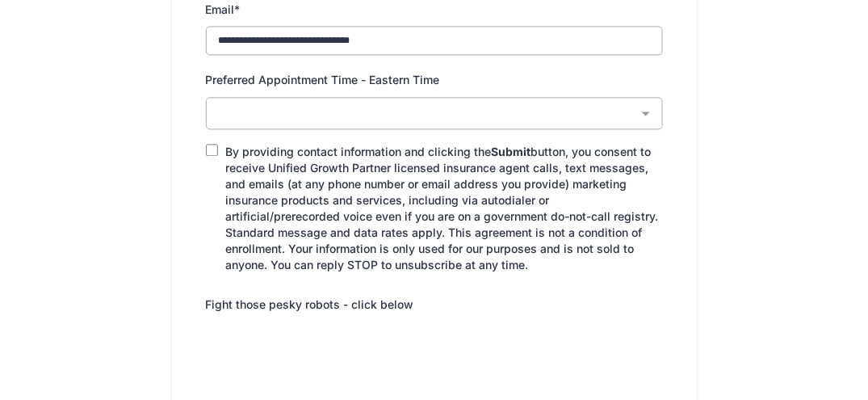 This screenshot has height=400, width=868. I want to click on p: By providing contact information and clicking the button, you consent to receive Unified Growth P..., so click(444, 208).